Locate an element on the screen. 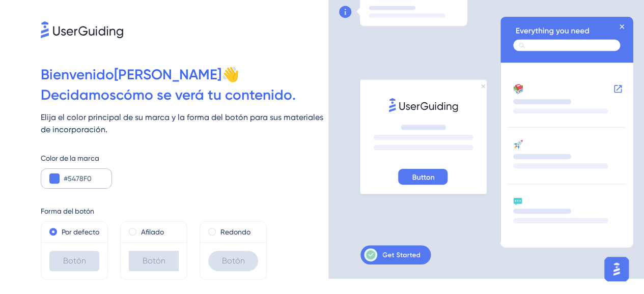 This screenshot has height=294, width=644. font: Elija el color principal de su marca y la forma del botón para sus materiales de incorporación. is located at coordinates (182, 123).